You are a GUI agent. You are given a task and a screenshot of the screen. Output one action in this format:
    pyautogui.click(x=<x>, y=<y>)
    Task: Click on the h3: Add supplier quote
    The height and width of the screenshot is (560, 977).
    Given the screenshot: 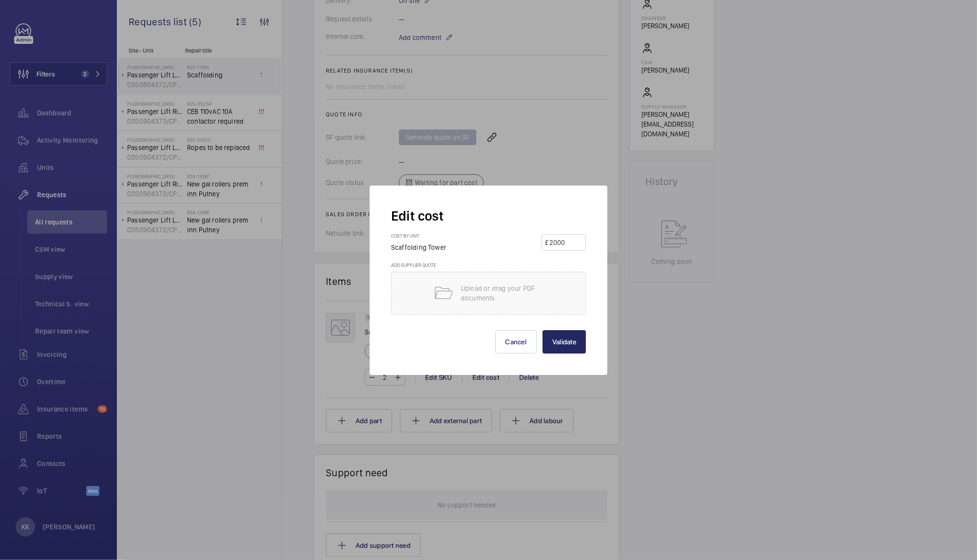 What is the action you would take?
    pyautogui.click(x=488, y=267)
    